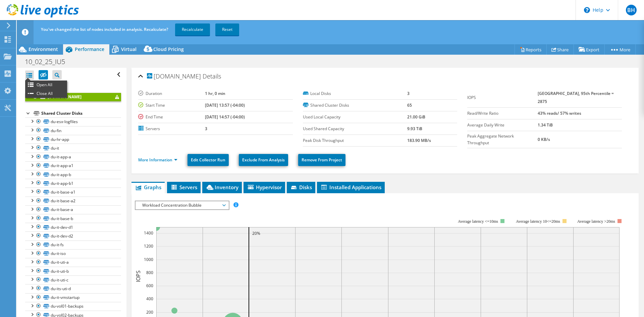  What do you see at coordinates (73, 245) in the screenshot?
I see `a: du-it-fs` at bounding box center [73, 245].